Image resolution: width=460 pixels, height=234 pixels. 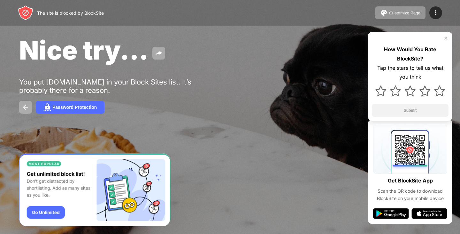 I want to click on img: header-logo.svg, so click(x=26, y=13).